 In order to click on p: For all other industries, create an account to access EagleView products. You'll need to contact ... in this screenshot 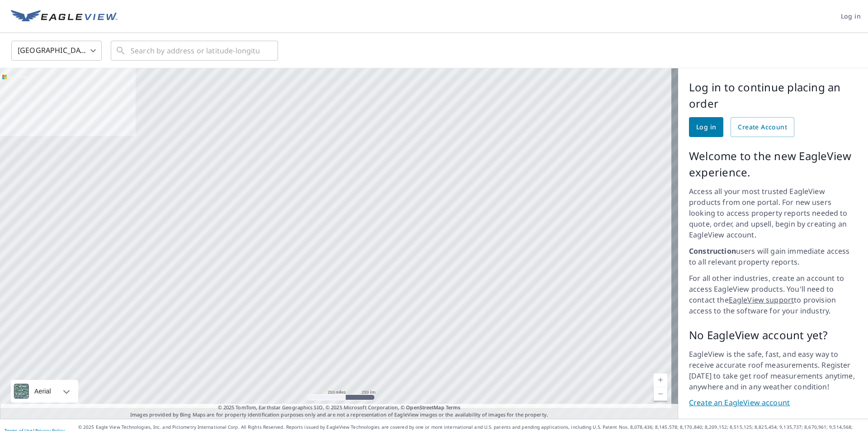, I will do `click(773, 295)`.